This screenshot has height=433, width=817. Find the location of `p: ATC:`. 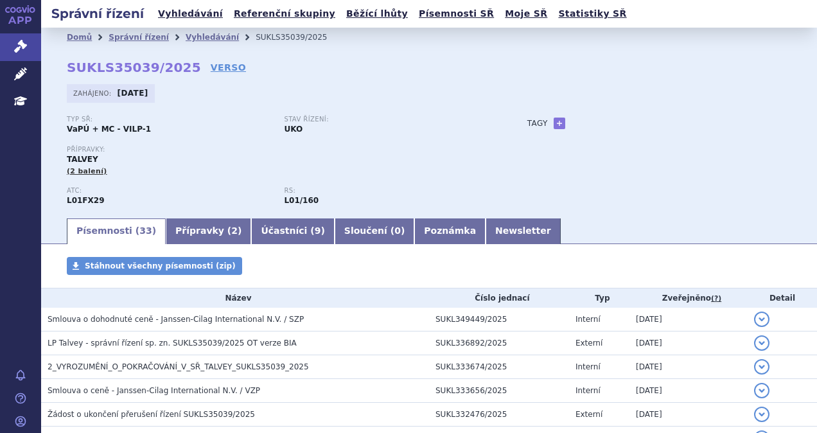

p: ATC: is located at coordinates (169, 191).